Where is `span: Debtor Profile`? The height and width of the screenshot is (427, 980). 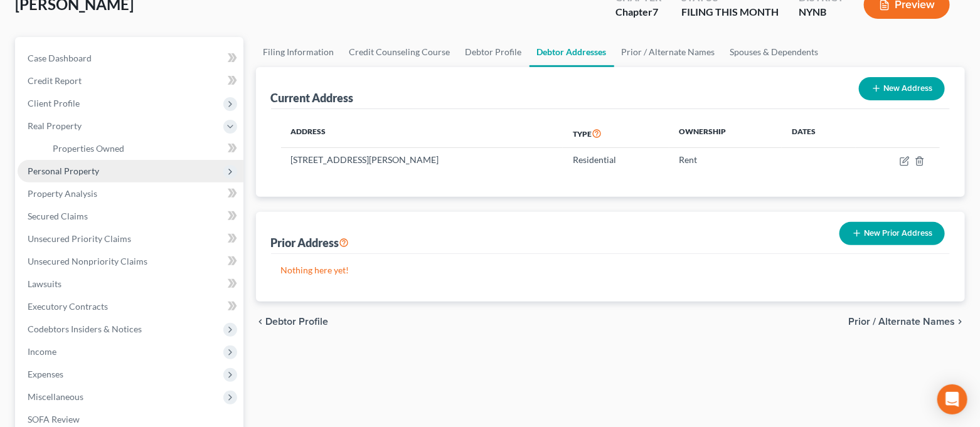
span: Debtor Profile is located at coordinates (297, 322).